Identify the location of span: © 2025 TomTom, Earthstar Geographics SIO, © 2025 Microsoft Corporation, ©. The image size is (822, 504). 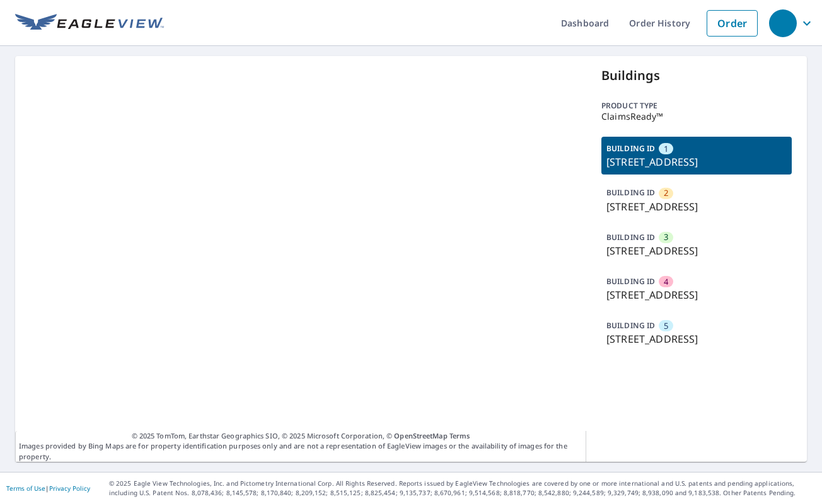
(301, 436).